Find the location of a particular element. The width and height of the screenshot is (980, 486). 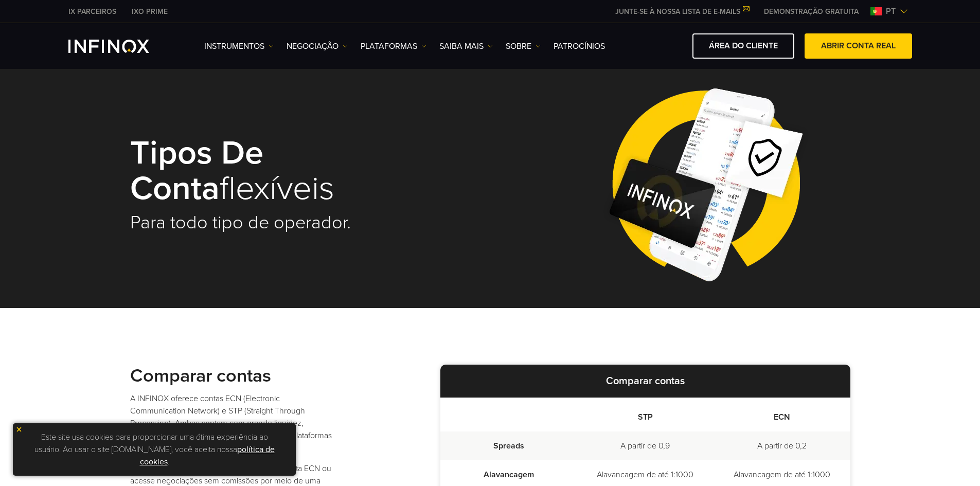

p: Este site usa cookies para proporcionar uma ótima experiência ao usuário. Ao usar o site [DOMAIN_... is located at coordinates (154, 450).